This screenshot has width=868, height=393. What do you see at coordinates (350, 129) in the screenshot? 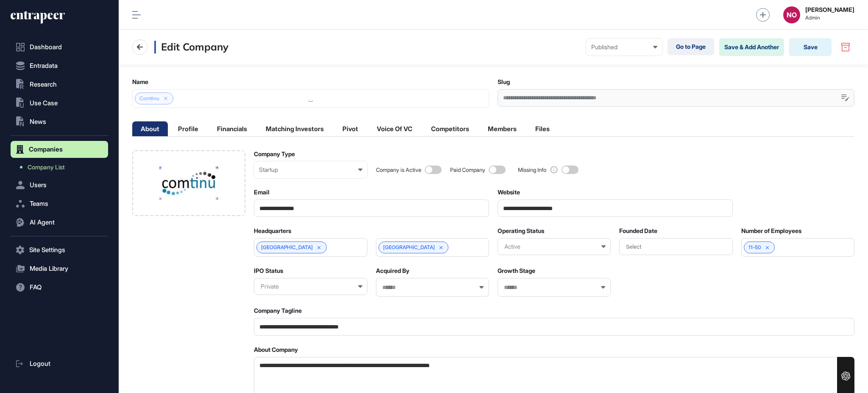
I see `li: Pivot` at bounding box center [350, 129].